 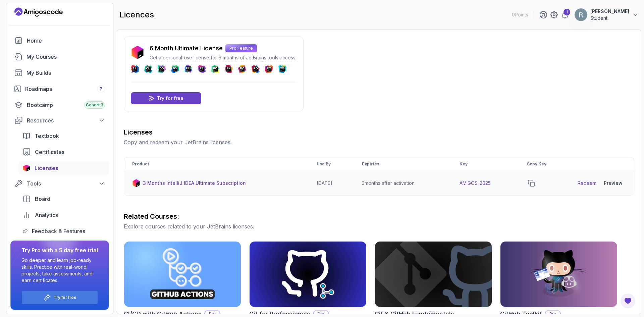 I want to click on span: 7, so click(x=101, y=89).